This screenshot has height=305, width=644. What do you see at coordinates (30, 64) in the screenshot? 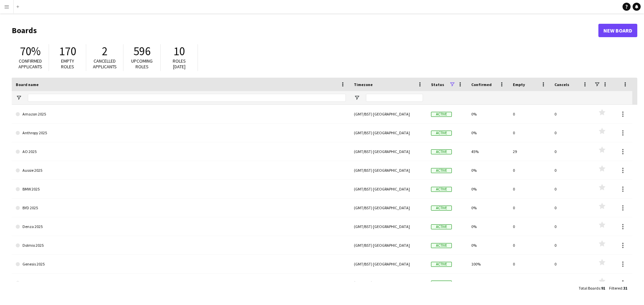
I see `span: Confirmed applicants` at bounding box center [30, 64].